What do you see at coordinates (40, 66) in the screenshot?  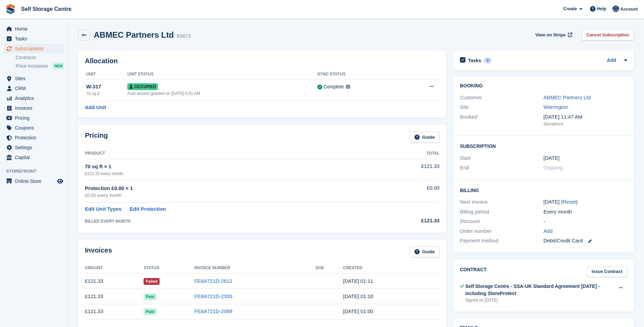 I see `a: Price increases NEW` at bounding box center [40, 66].